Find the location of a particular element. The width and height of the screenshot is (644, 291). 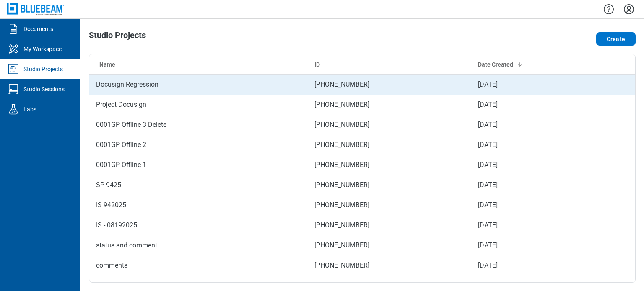

td: status and comment is located at coordinates (198, 245).